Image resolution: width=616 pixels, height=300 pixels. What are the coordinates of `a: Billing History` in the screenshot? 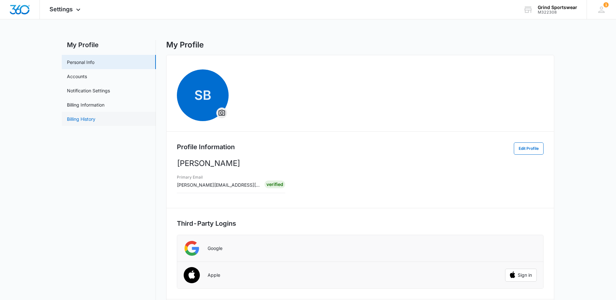 It's located at (81, 119).